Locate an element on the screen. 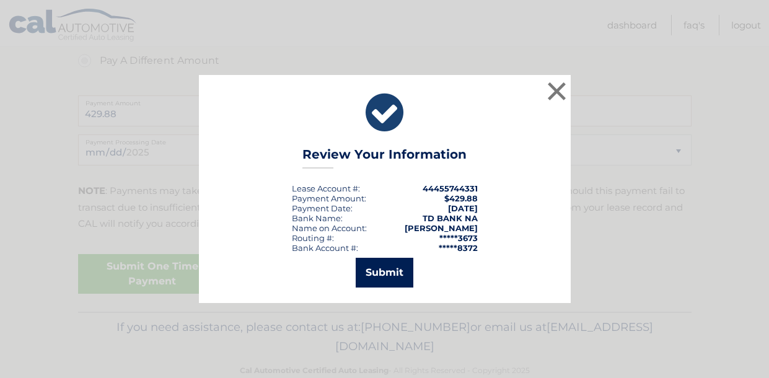 The width and height of the screenshot is (769, 378). div: Bank Account #: is located at coordinates (325, 248).